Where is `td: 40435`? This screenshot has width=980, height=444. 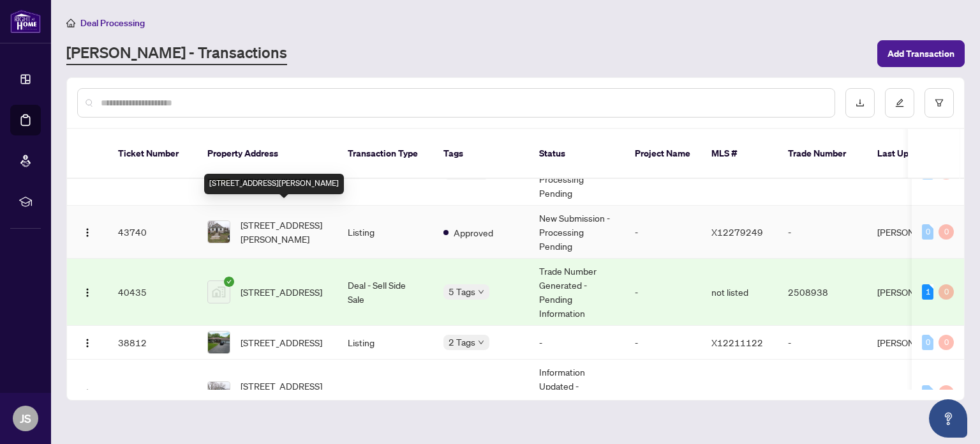 td: 40435 is located at coordinates (153, 292).